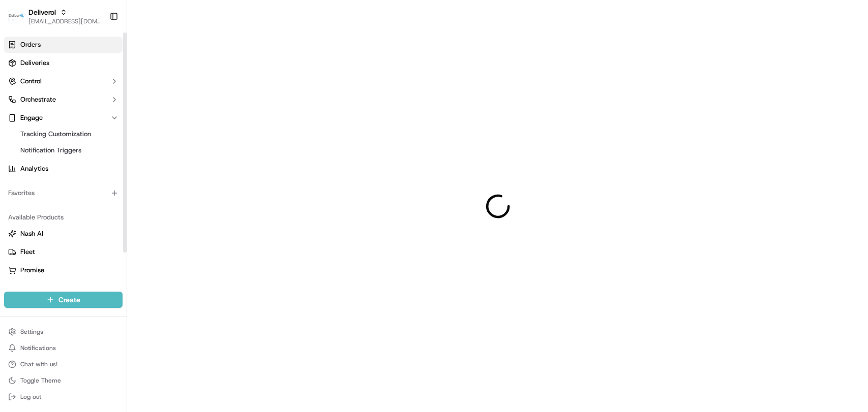  What do you see at coordinates (63, 218) in the screenshot?
I see `div: Available Products` at bounding box center [63, 218].